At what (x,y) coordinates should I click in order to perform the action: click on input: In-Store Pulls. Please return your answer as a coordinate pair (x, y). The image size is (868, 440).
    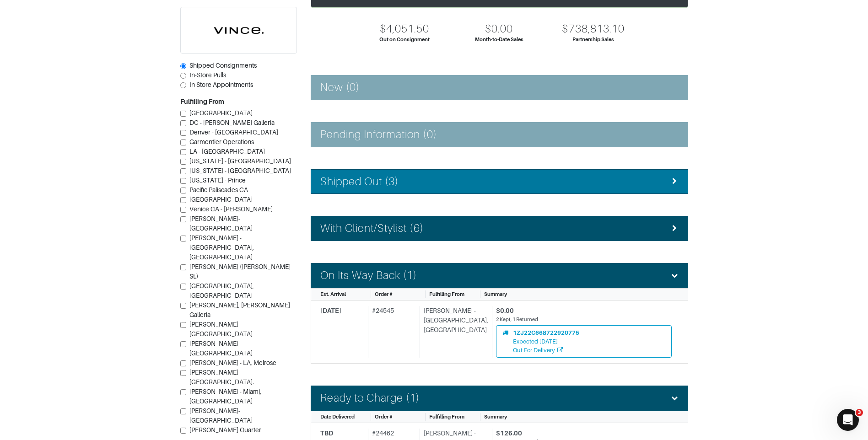
    Looking at the image, I should click on (183, 76).